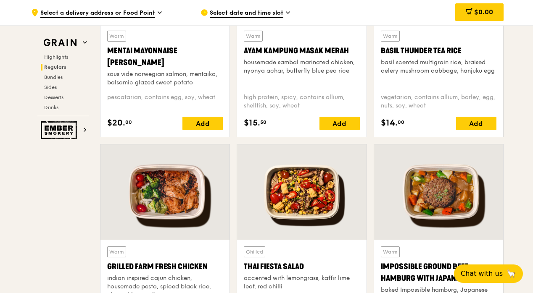  I want to click on img: Grain web logo, so click(60, 43).